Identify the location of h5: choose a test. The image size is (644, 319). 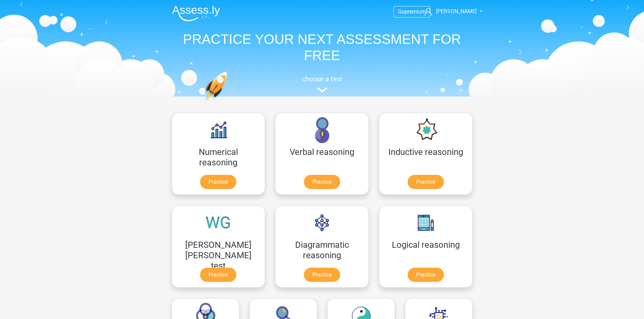
(322, 79).